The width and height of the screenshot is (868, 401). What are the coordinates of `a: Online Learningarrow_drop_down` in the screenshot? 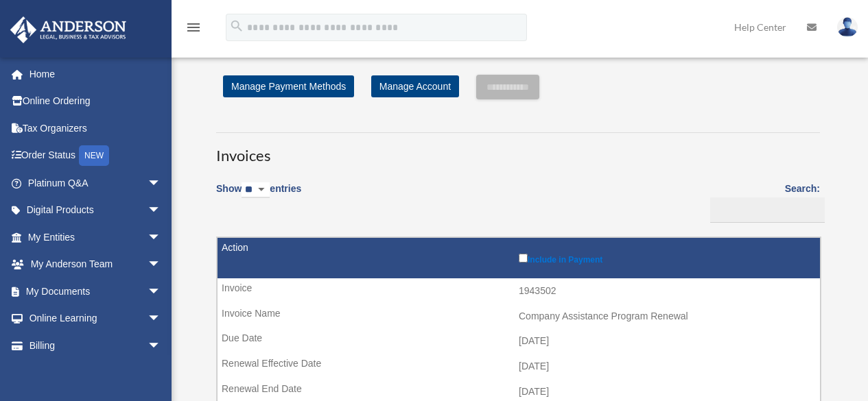 It's located at (96, 319).